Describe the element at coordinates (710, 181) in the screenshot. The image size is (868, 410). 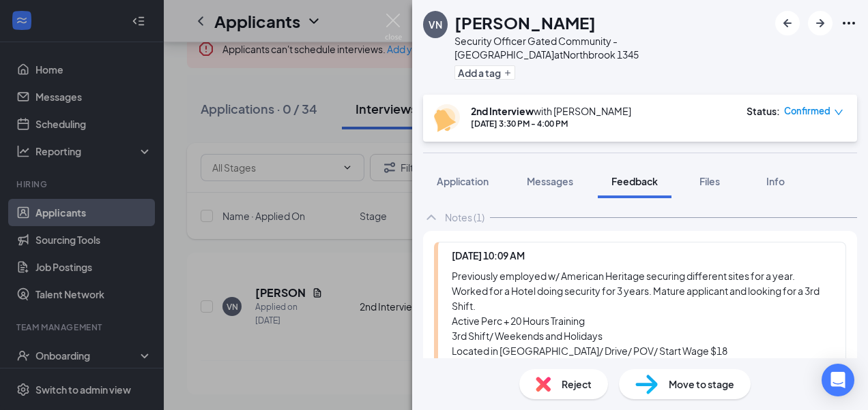
I see `span: Files` at that location.